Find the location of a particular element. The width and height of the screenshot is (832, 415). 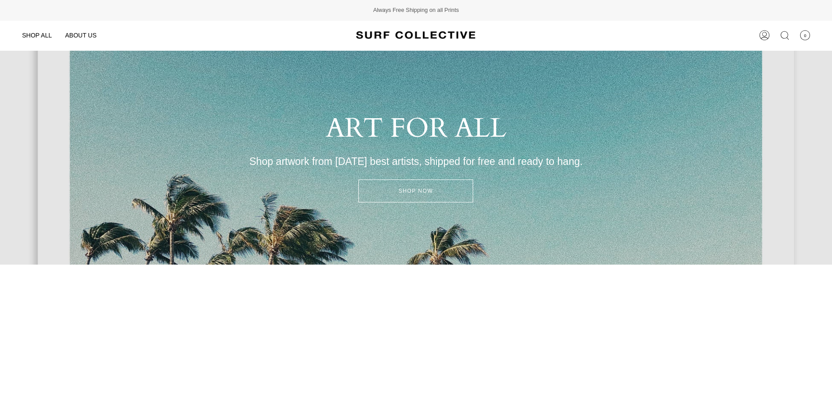

h2: ART FOR ALL is located at coordinates (416, 128).